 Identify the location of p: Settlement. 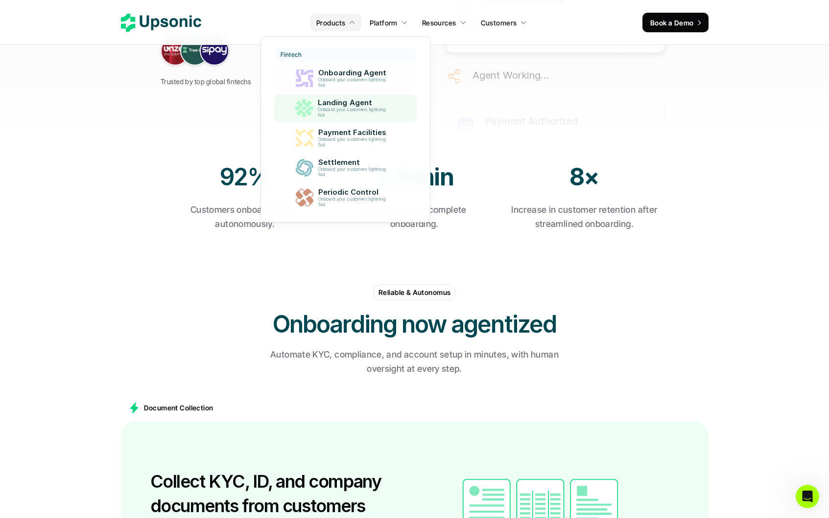
(354, 162).